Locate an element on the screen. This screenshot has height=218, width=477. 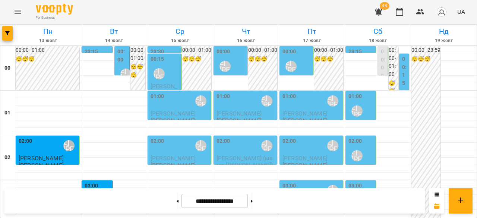
h6: 00 is located at coordinates (7, 68).